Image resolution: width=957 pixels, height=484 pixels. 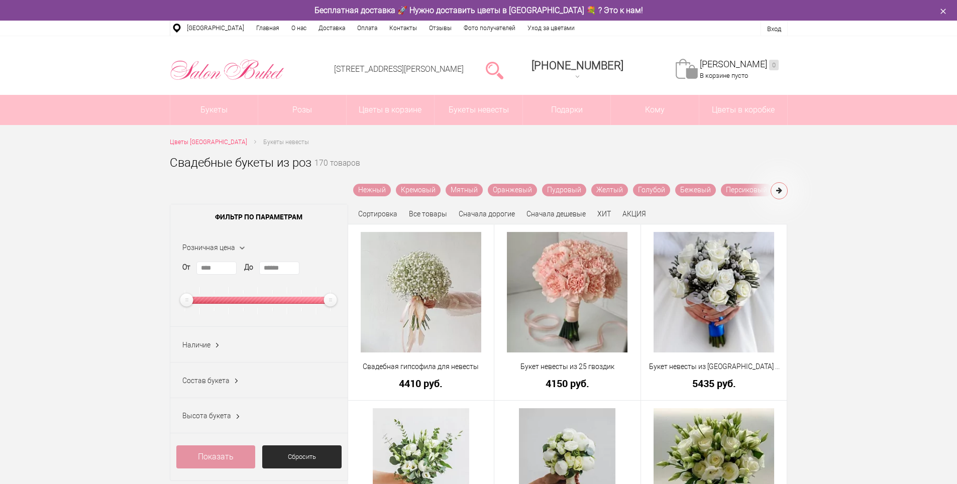 I want to click on span: Кому, so click(x=655, y=110).